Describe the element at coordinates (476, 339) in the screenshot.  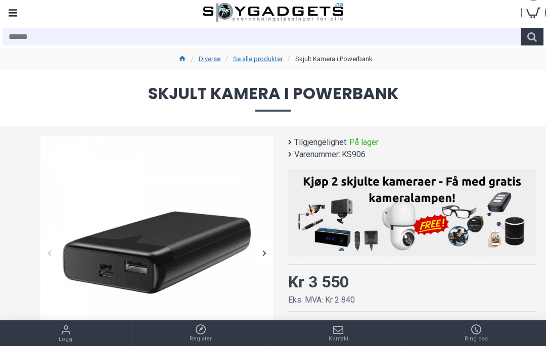
I see `span: Ring oss` at that location.